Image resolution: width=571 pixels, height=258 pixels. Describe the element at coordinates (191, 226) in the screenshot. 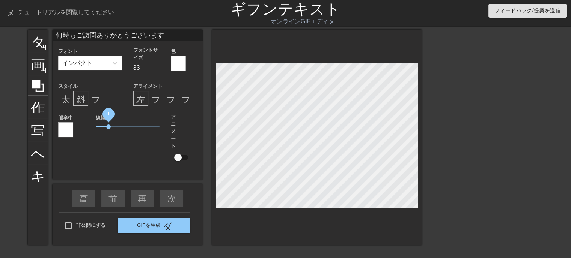

I see `font: ダブルアロー` at that location.